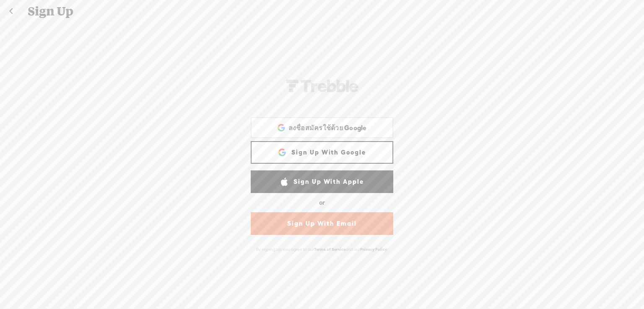 This screenshot has height=309, width=644. I want to click on div: By signing up, you agree to our and our ., so click(322, 249).